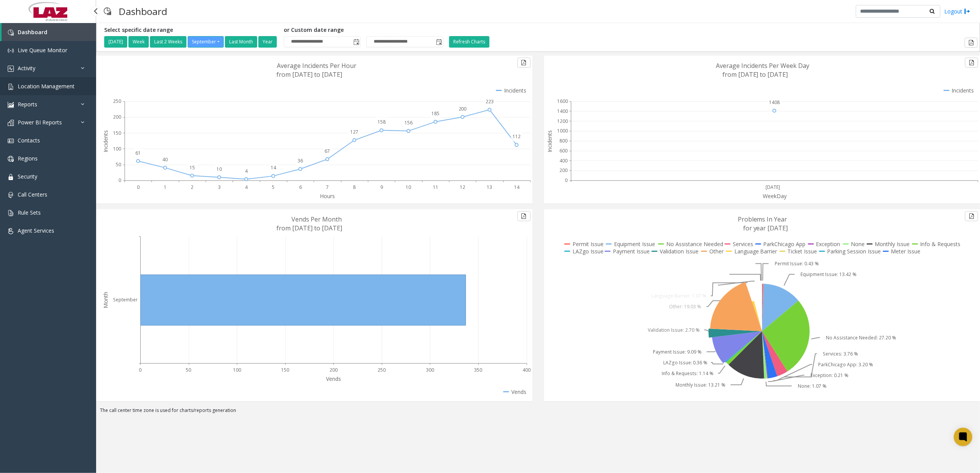 This screenshot has height=473, width=980. I want to click on span: Call Centers, so click(32, 194).